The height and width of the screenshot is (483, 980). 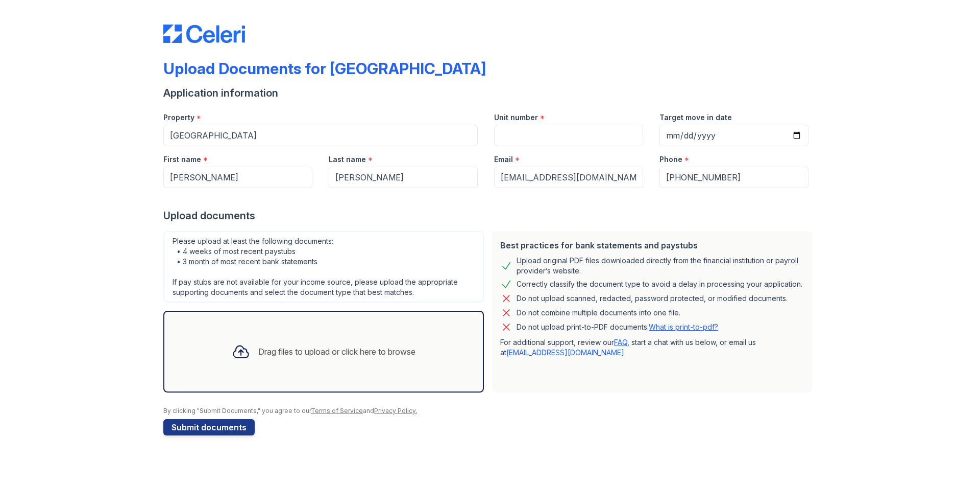 I want to click on label: Unit number, so click(x=516, y=118).